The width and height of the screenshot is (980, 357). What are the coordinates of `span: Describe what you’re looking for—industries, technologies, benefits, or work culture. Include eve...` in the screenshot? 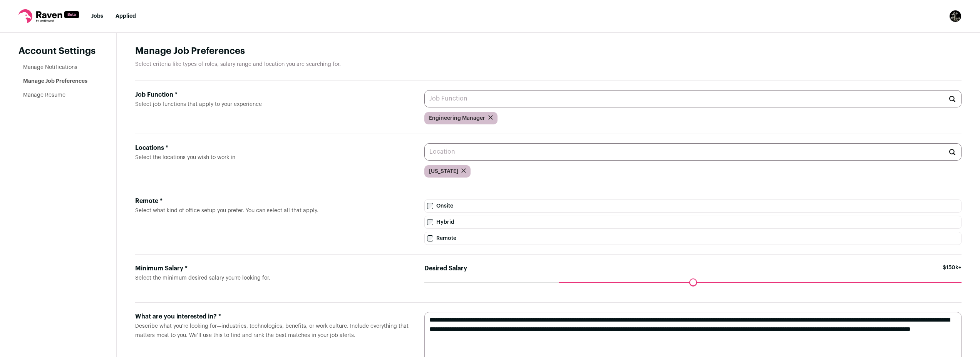 It's located at (272, 330).